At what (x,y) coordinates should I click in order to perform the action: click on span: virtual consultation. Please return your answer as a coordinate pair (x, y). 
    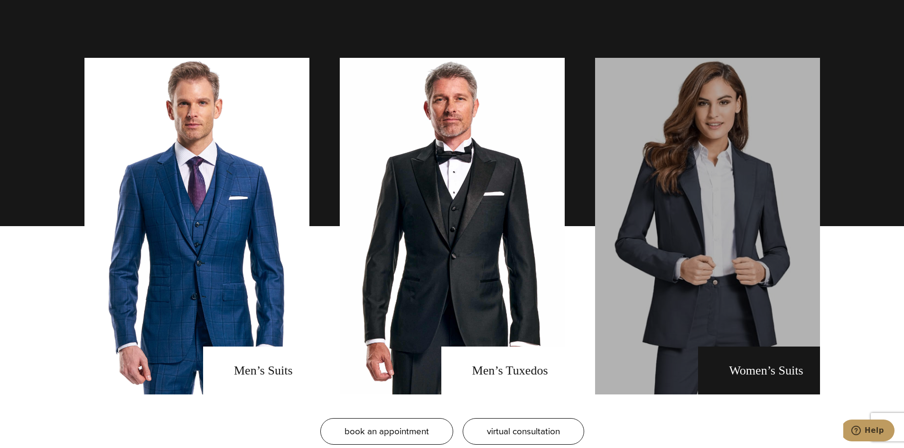
    Looking at the image, I should click on (523, 431).